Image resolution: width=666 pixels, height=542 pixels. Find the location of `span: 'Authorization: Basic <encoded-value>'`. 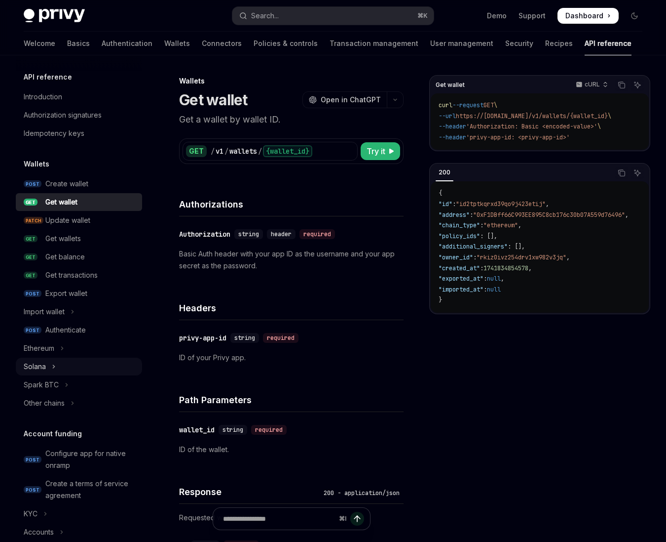

span: 'Authorization: Basic <encoded-value>' is located at coordinates (532, 126).